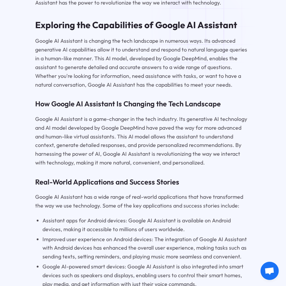 This screenshot has height=286, width=286. What do you see at coordinates (146, 225) in the screenshot?
I see `li: Assistant apps for Android devices: Google AI Assistant is available on Android devices, making i...` at bounding box center [146, 225].